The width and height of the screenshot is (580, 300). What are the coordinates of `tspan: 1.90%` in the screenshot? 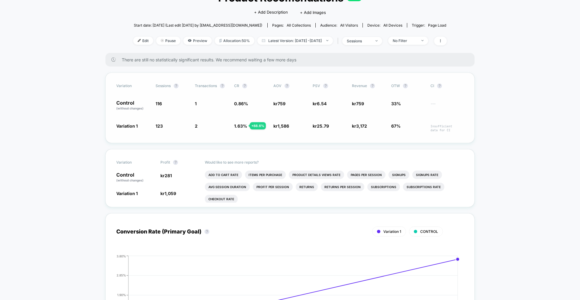 It's located at (121, 295).